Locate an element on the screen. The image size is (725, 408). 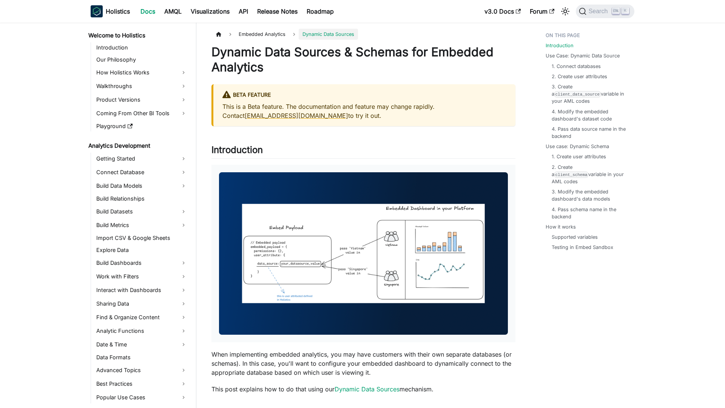
span: Embedded Analytics is located at coordinates (262, 34).